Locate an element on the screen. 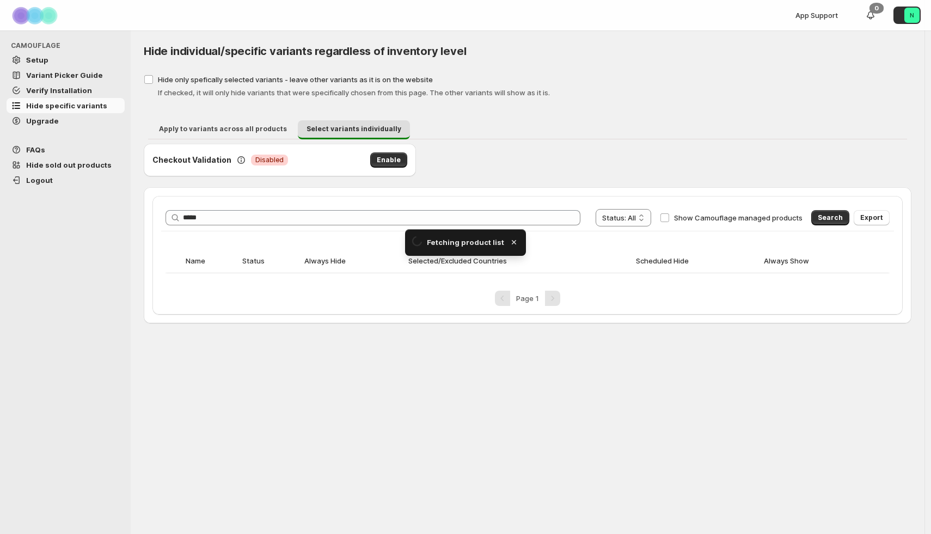 The height and width of the screenshot is (534, 931). span: Upgrade is located at coordinates (42, 121).